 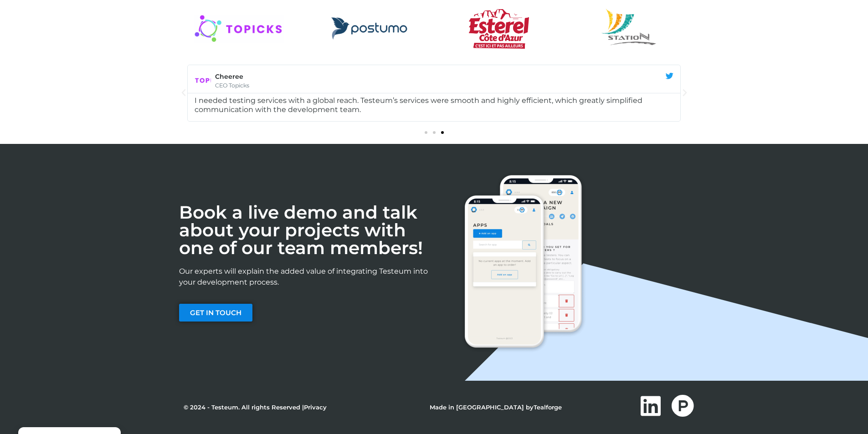 I want to click on span: GET IN TOUCH, so click(x=216, y=312).